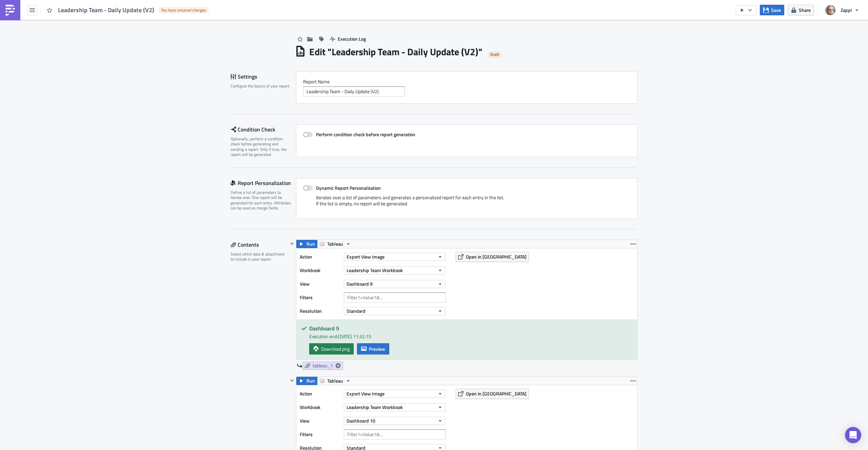 Image resolution: width=868 pixels, height=450 pixels. I want to click on span: Preview, so click(377, 349).